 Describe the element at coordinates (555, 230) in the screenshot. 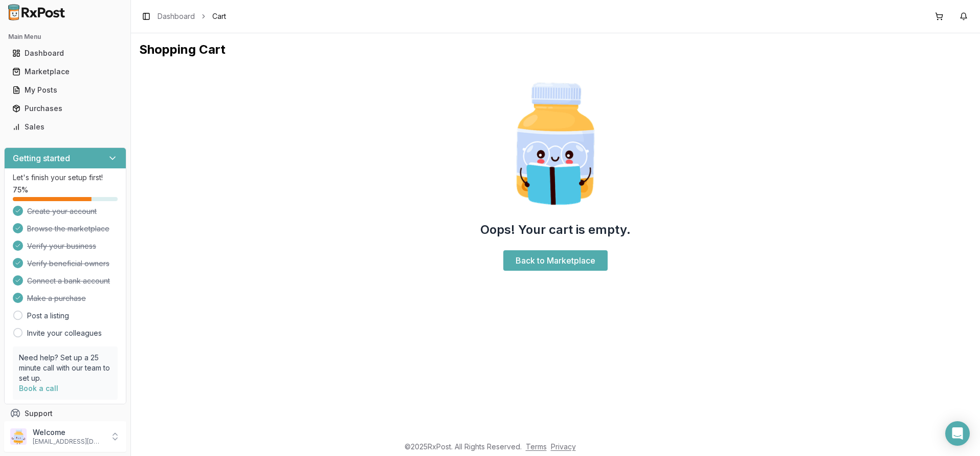

I see `h2: Oops! Your cart is empty.` at that location.